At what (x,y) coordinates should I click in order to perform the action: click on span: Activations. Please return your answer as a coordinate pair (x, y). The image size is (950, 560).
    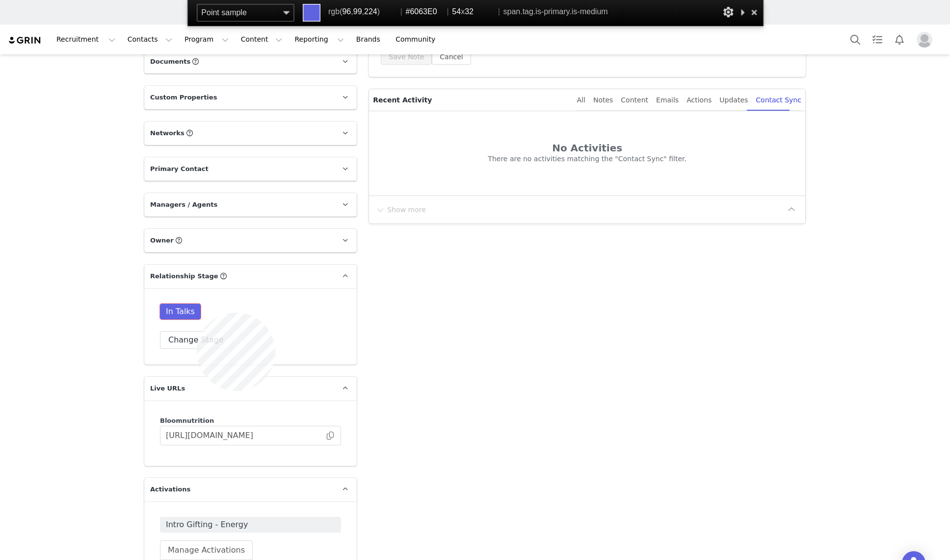
    Looking at the image, I should click on (171, 490).